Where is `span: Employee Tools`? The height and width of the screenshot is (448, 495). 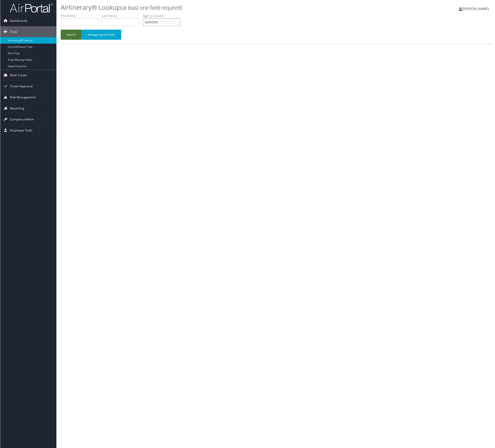 span: Employee Tools is located at coordinates (21, 130).